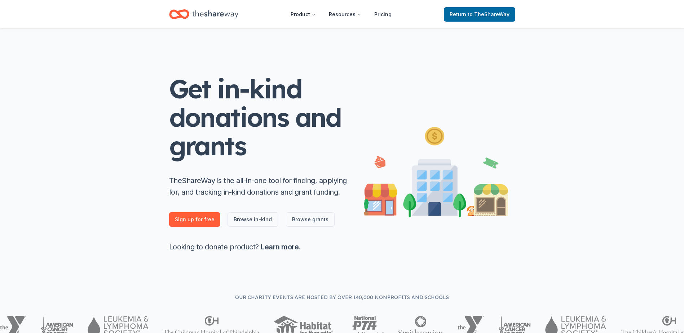 This screenshot has height=333, width=684. I want to click on a: Pricing, so click(383, 14).